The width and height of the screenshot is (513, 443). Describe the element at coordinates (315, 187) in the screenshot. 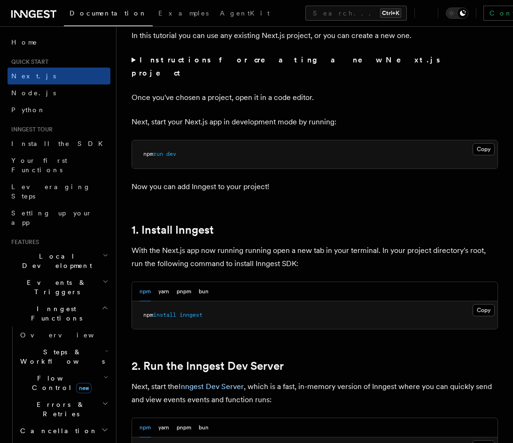

I see `p: Now you can add Inngest to your project!` at that location.